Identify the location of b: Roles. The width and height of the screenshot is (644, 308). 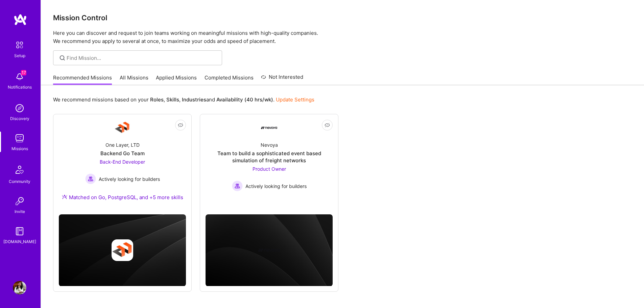
(157, 99).